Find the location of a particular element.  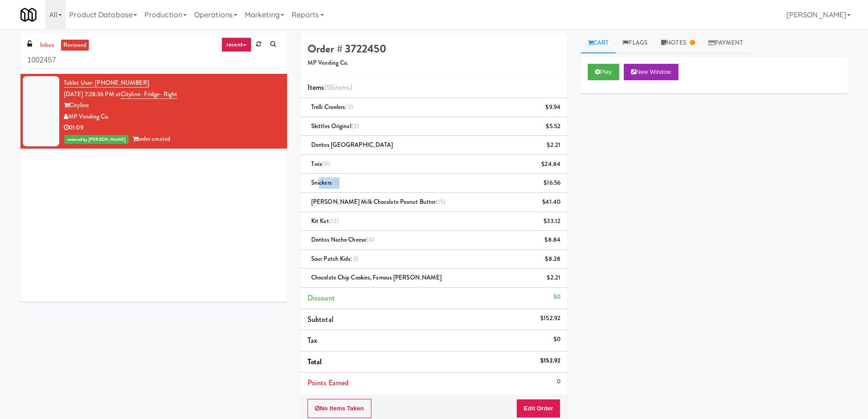

div: $41.40 is located at coordinates (551, 202).